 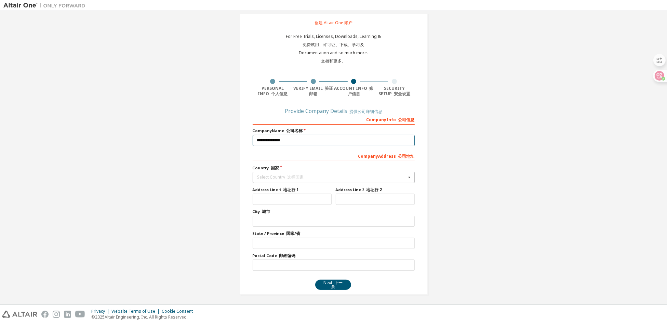 I want to click on div: Website Terms of Use, so click(x=136, y=312).